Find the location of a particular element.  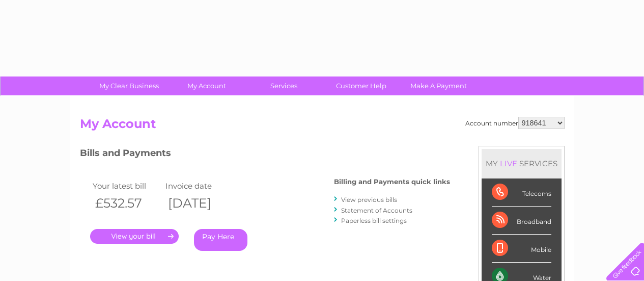

div: MY SERVICES is located at coordinates (521, 163).